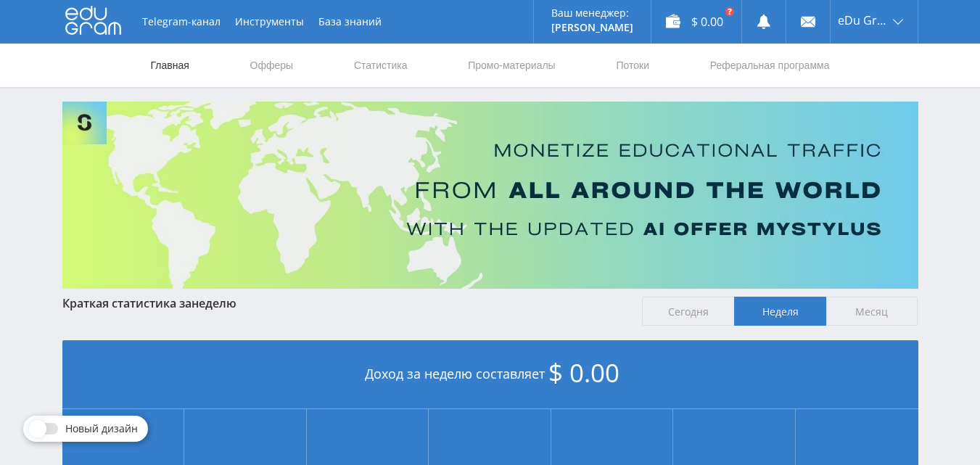 The image size is (980, 465). I want to click on a: Реферальная программа, so click(769, 65).